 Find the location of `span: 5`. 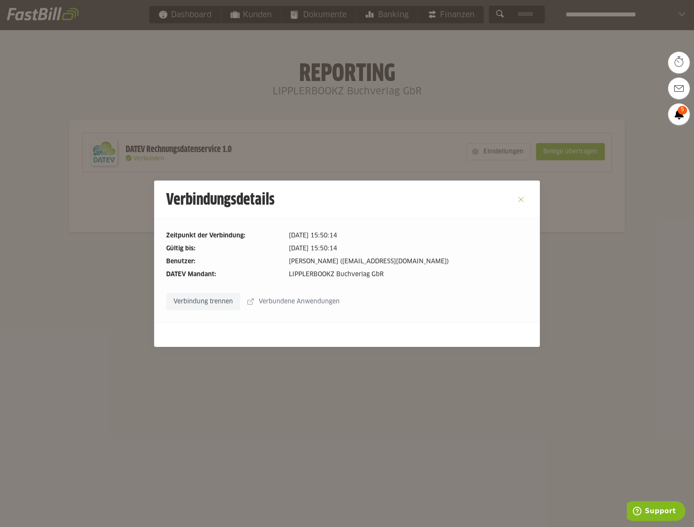

span: 5 is located at coordinates (683, 110).